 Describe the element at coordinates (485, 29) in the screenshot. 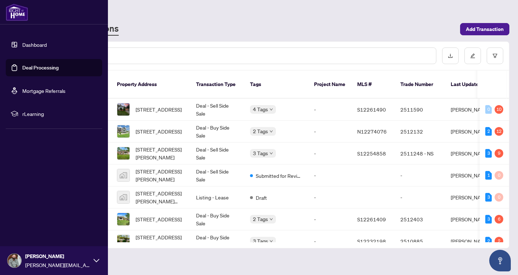

I see `span: Add Transaction` at that location.